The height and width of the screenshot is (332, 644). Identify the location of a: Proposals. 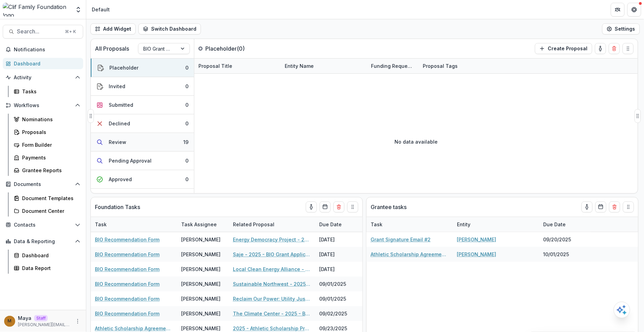
(47, 132).